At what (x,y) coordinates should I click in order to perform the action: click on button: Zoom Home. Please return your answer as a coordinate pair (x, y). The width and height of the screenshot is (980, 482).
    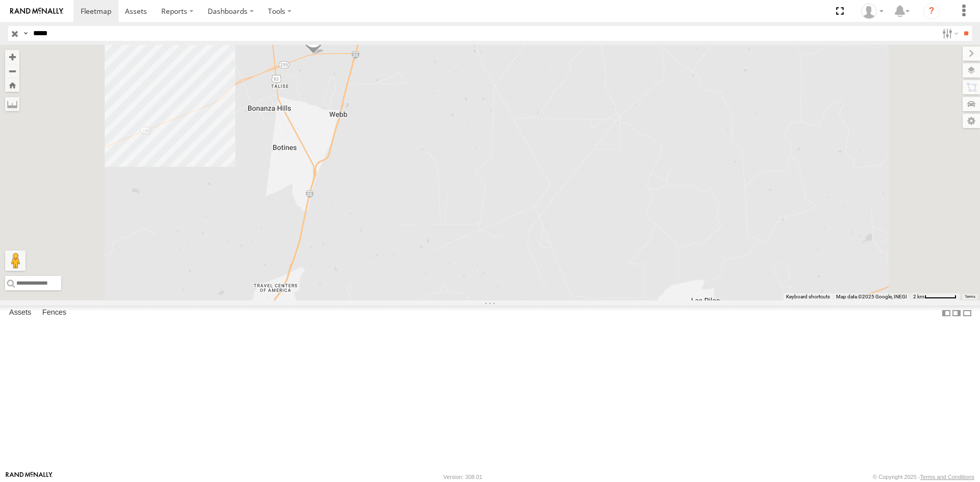
    Looking at the image, I should click on (12, 84).